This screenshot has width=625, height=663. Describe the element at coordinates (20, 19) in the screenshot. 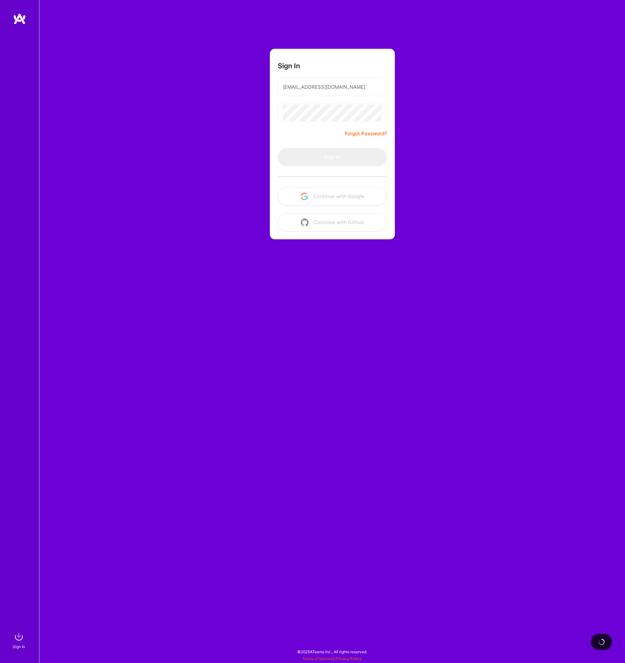

I see `img: logo` at that location.